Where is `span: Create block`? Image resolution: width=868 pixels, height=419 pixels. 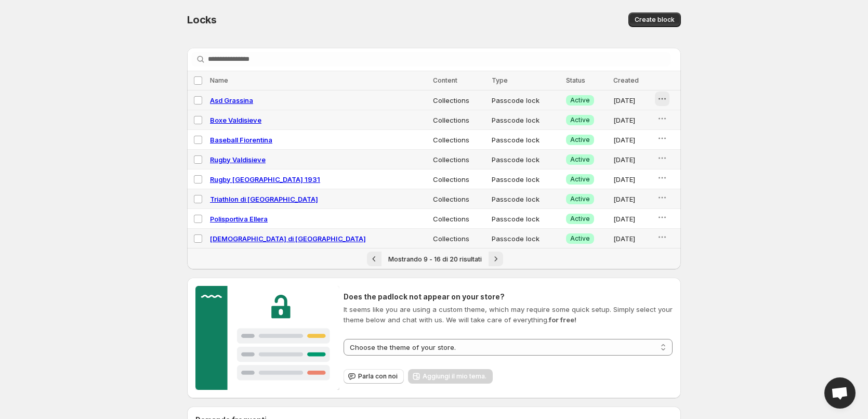 span: Create block is located at coordinates (654, 20).